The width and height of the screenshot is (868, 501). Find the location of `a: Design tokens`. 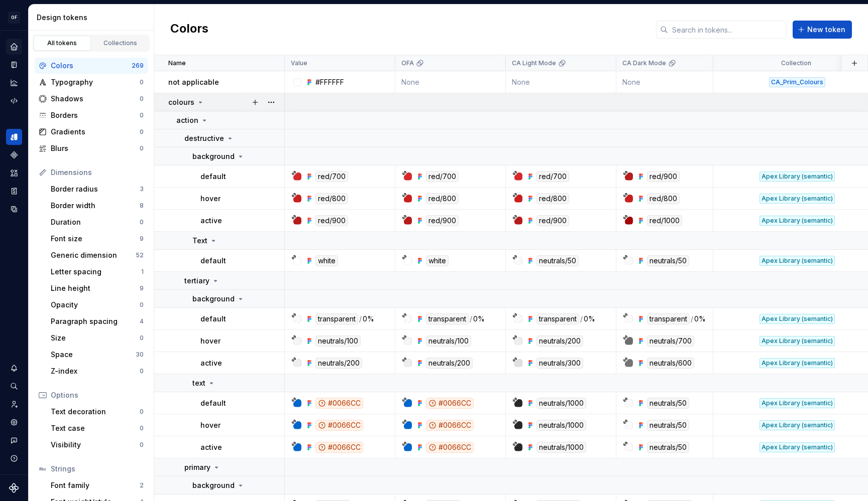

a: Design tokens is located at coordinates (14, 137).